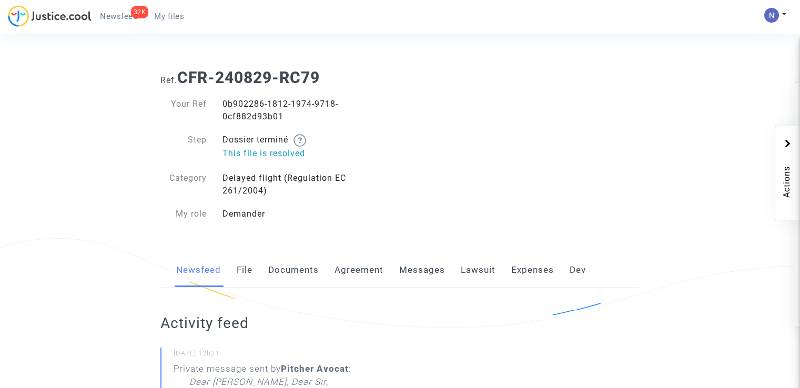 This screenshot has height=388, width=800. Describe the element at coordinates (169, 16) in the screenshot. I see `span: My files` at that location.